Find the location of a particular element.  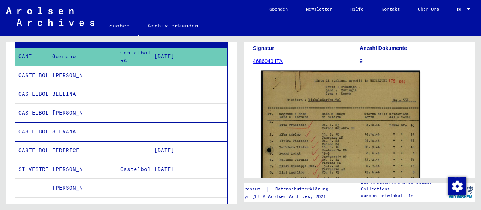

b: Anzahl Dokumente is located at coordinates (383, 48).